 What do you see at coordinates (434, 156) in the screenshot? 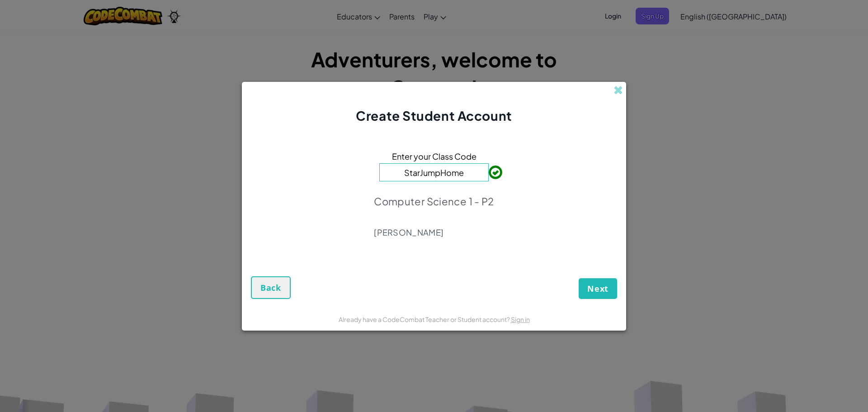
I see `span: Enter your Class Code` at bounding box center [434, 156].